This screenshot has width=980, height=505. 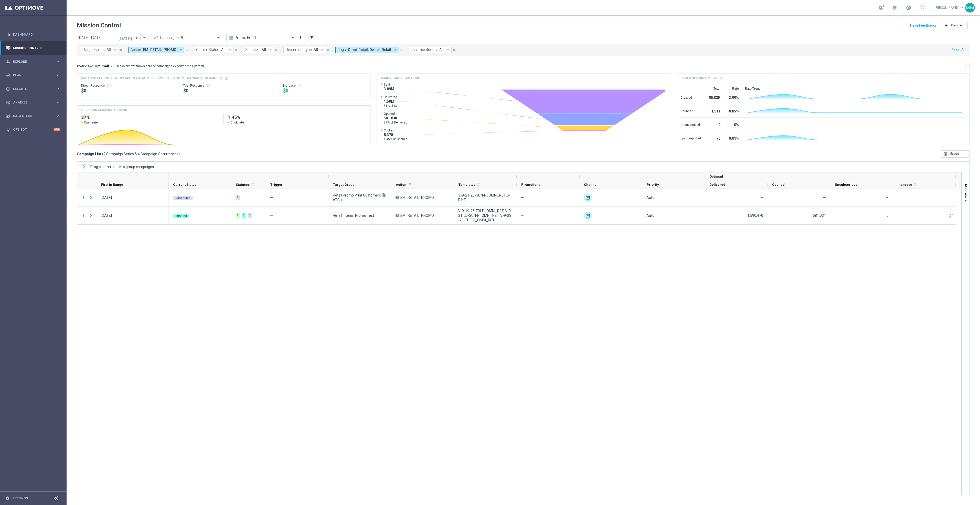 I want to click on span: Direct Response VS Increase In Total Mid Shipment Dotcom Transaction Amount, so click(x=152, y=78).